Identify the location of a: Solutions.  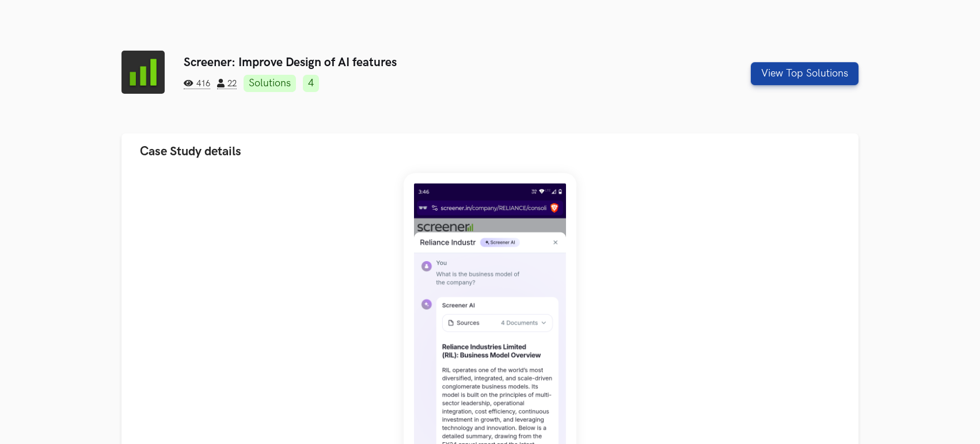
(269, 84).